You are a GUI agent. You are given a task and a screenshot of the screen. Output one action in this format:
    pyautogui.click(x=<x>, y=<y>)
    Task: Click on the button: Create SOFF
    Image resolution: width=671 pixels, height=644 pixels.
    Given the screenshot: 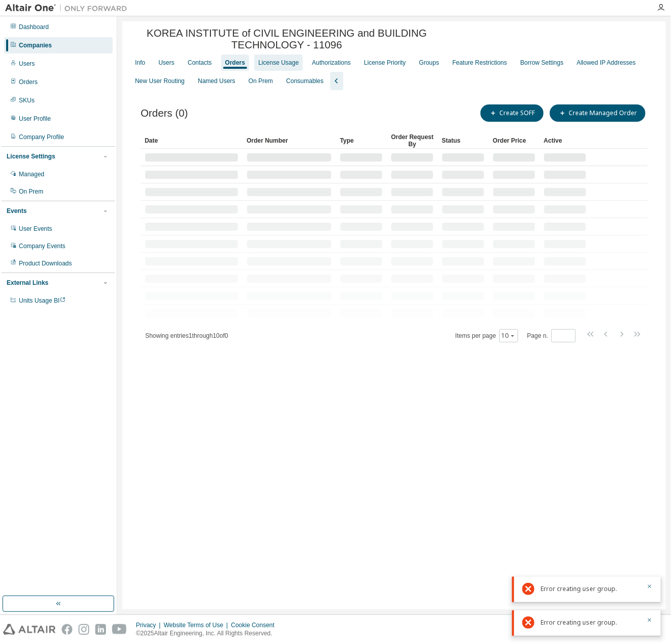 What is the action you would take?
    pyautogui.click(x=512, y=113)
    